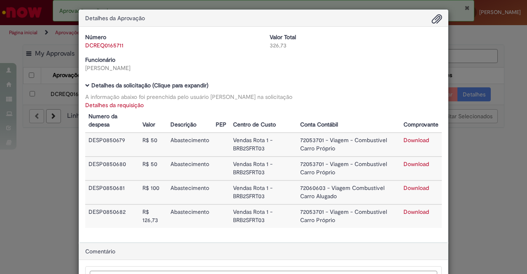 The width and height of the screenshot is (527, 274). What do you see at coordinates (221, 121) in the screenshot?
I see `th: PEP` at bounding box center [221, 121].